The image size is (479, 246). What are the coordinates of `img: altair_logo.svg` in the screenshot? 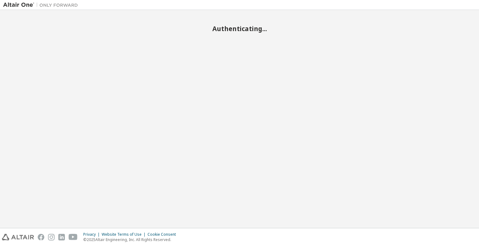 It's located at (18, 237).